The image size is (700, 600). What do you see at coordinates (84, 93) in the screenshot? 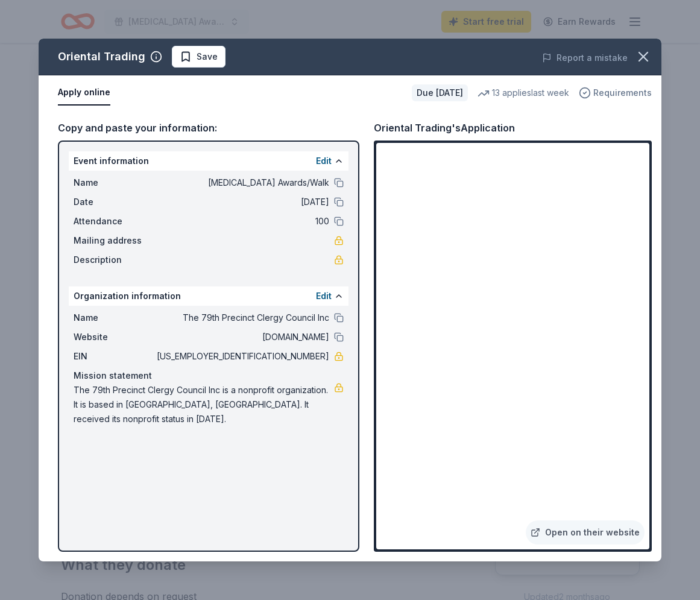
I see `button: Apply online` at bounding box center [84, 93].